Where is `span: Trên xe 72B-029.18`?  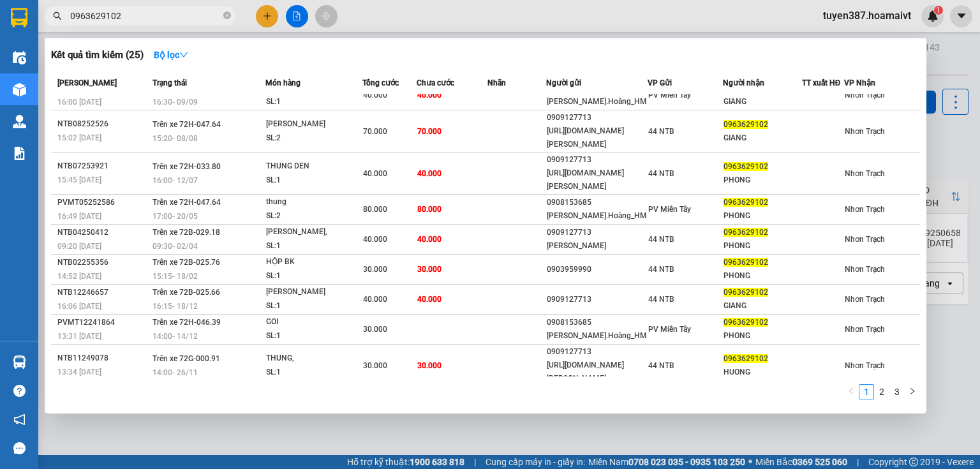
span: Trên xe 72B-029.18 is located at coordinates (186, 232).